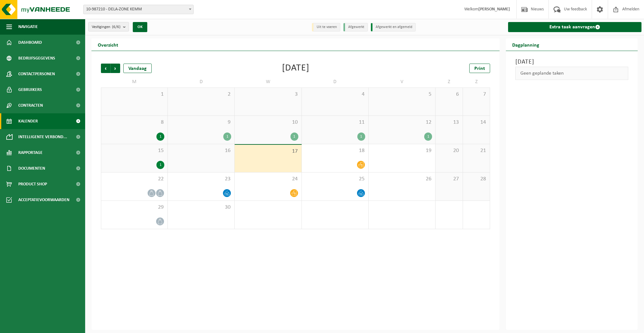 Image resolution: width=644 pixels, height=333 pixels. What do you see at coordinates (449, 94) in the screenshot?
I see `span: 6` at bounding box center [449, 94].